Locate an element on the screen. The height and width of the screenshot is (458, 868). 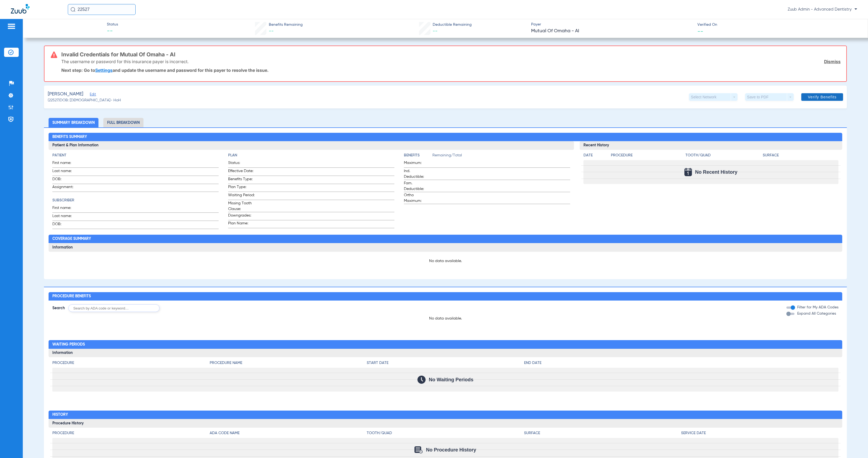
span: Verify Benefits is located at coordinates (822, 97).